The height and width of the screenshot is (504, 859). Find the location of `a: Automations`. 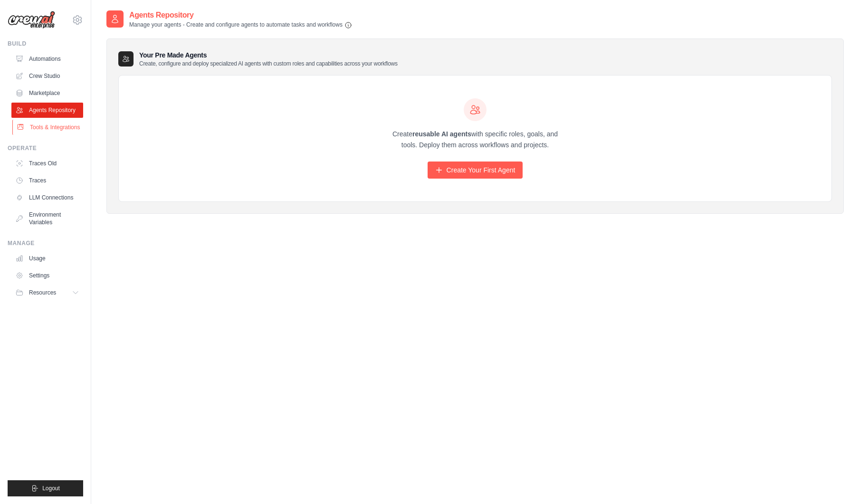

a: Automations is located at coordinates (47, 59).